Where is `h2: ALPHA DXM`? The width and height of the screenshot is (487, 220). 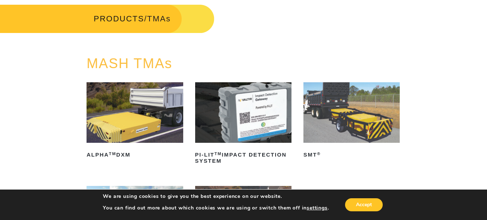 h2: ALPHA DXM is located at coordinates (135, 155).